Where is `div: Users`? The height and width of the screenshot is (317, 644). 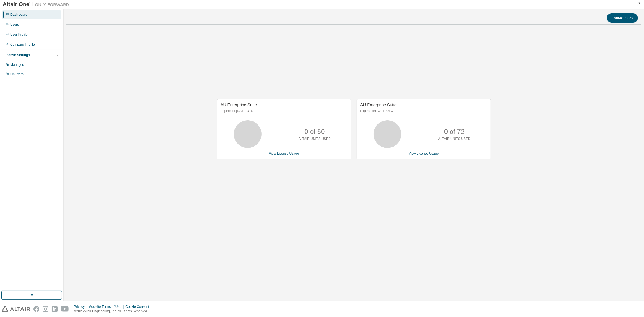 div: Users is located at coordinates (14, 25).